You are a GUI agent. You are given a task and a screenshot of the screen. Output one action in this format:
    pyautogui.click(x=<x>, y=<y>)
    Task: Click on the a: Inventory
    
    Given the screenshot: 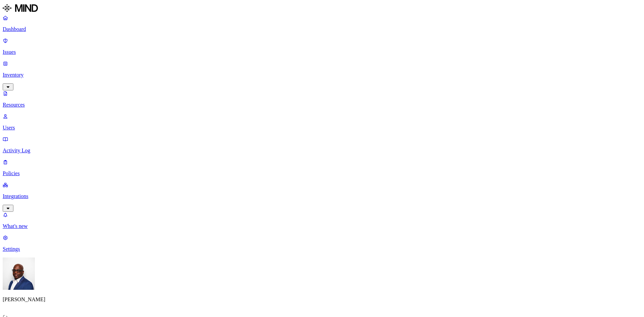 What is the action you would take?
    pyautogui.click(x=322, y=75)
    